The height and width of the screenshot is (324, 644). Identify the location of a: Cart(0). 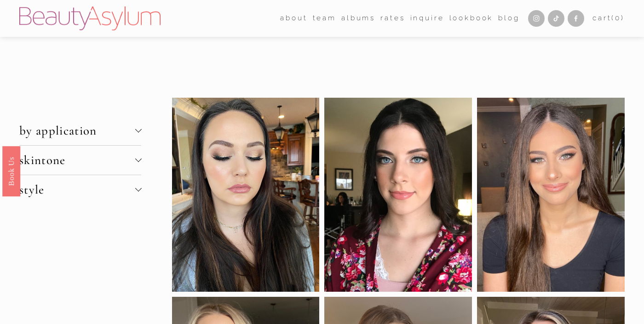
(609, 19).